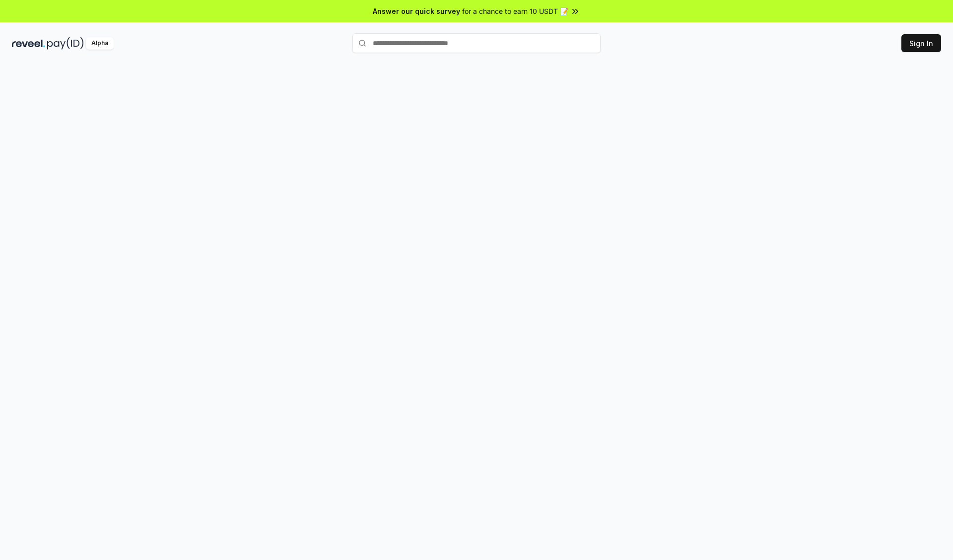 The width and height of the screenshot is (953, 560). Describe the element at coordinates (516, 11) in the screenshot. I see `span: for a chance to earn 10 USDT 📝` at that location.